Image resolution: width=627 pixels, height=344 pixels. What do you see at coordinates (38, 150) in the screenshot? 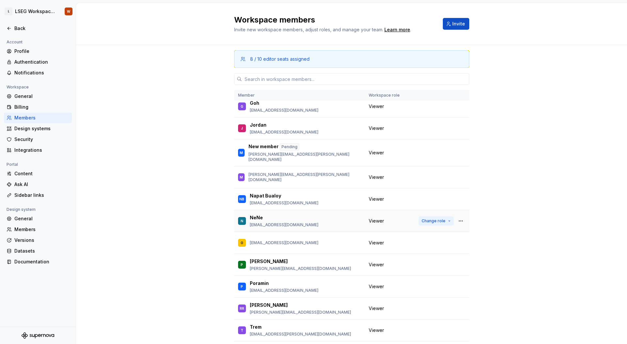
I see `a: Integrations` at bounding box center [38, 150].